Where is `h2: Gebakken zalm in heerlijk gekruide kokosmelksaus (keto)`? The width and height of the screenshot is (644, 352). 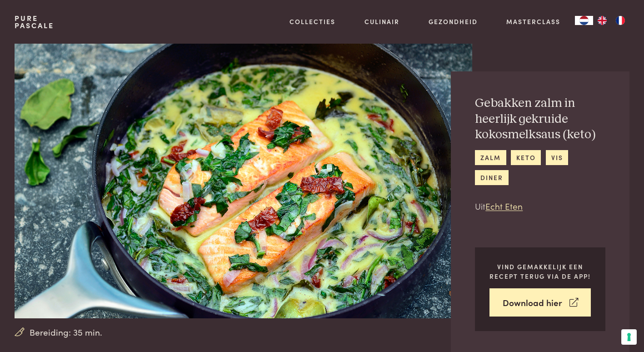
h2: Gebakken zalm in heerlijk gekruide kokosmelksaus (keto) is located at coordinates (540, 119).